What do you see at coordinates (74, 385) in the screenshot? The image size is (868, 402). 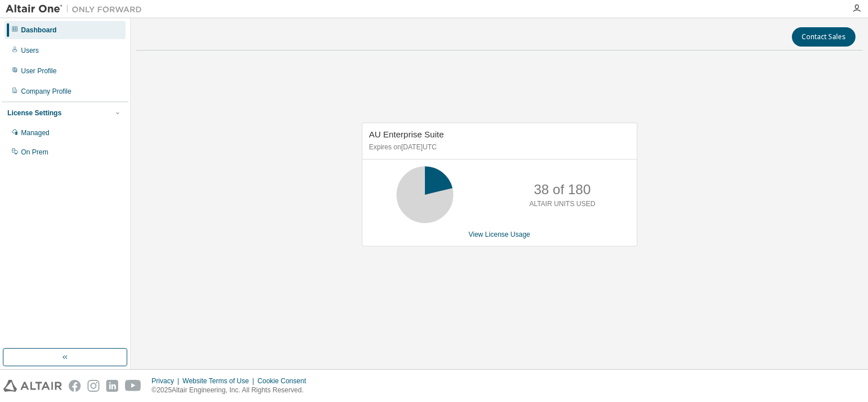 I see `img: facebook.svg` at bounding box center [74, 385].